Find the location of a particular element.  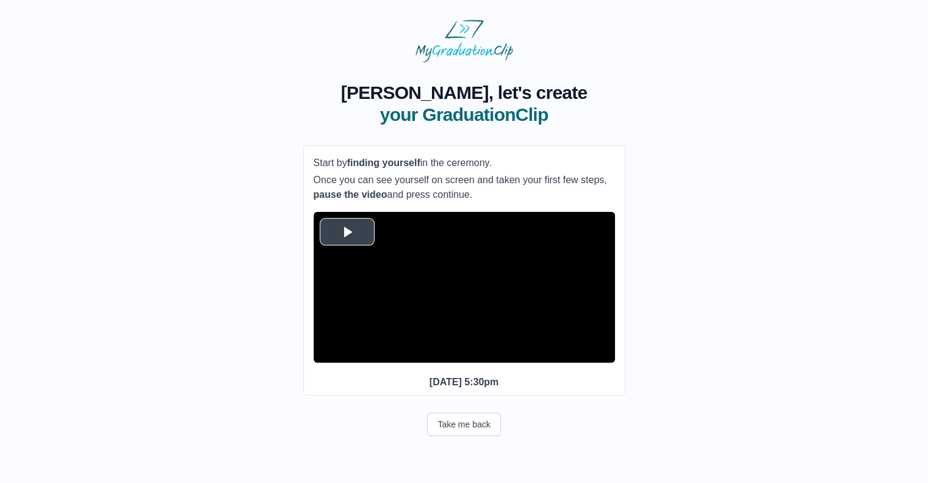

b: pause the video is located at coordinates (350, 194).